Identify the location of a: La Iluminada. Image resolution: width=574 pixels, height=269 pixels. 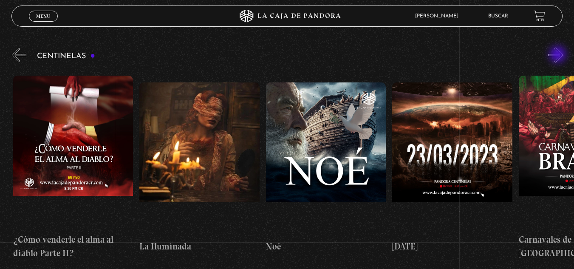
(199, 167).